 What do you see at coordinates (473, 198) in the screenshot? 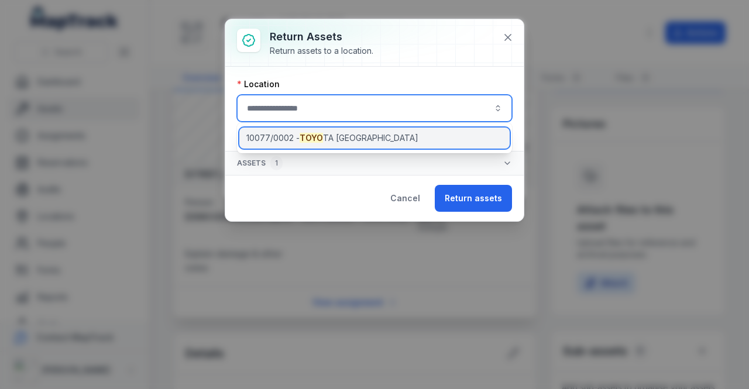
I see `button: Return assets` at bounding box center [473, 198].